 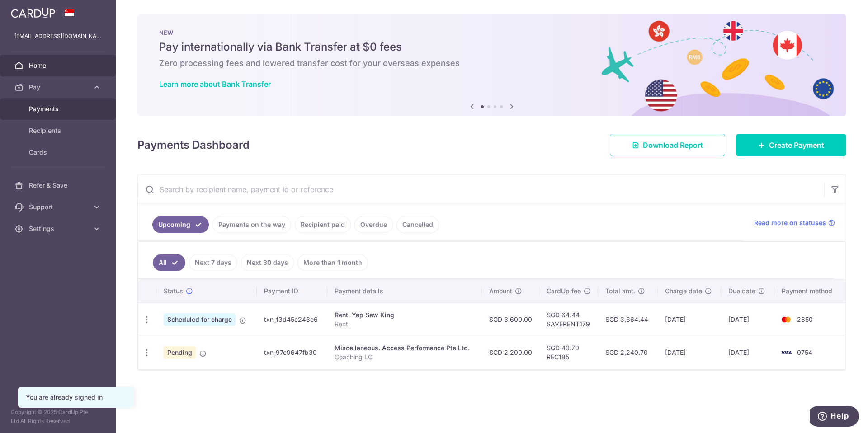 What do you see at coordinates (58, 87) in the screenshot?
I see `span: Pay` at bounding box center [58, 87].